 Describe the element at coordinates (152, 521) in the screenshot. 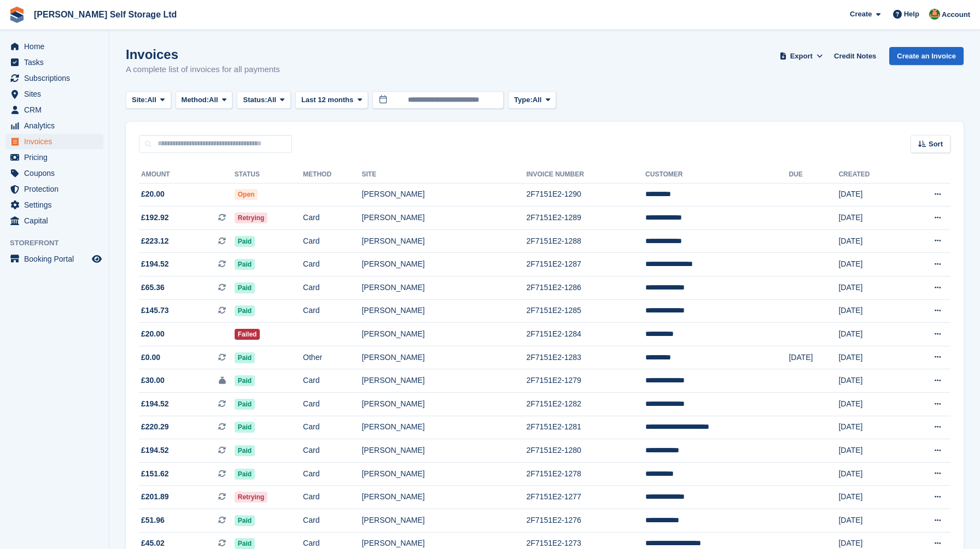

I see `span: £51.96` at that location.